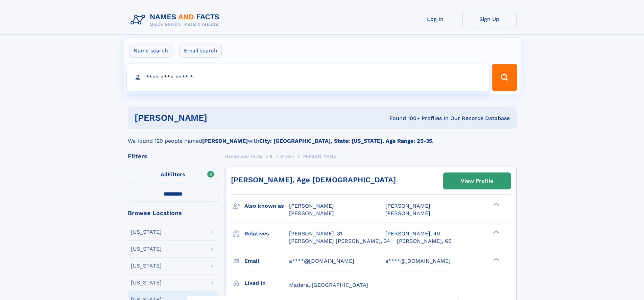  I want to click on span: Brown, so click(287, 156).